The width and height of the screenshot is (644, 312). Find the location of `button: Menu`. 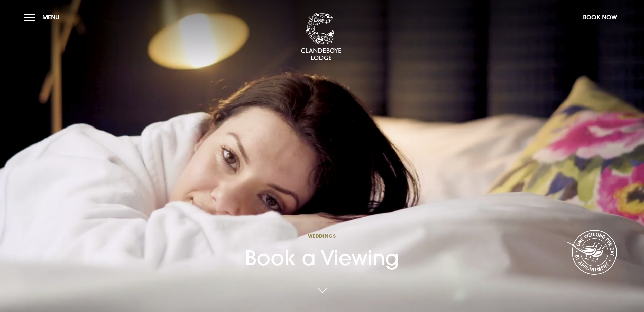

button: Menu is located at coordinates (43, 17).